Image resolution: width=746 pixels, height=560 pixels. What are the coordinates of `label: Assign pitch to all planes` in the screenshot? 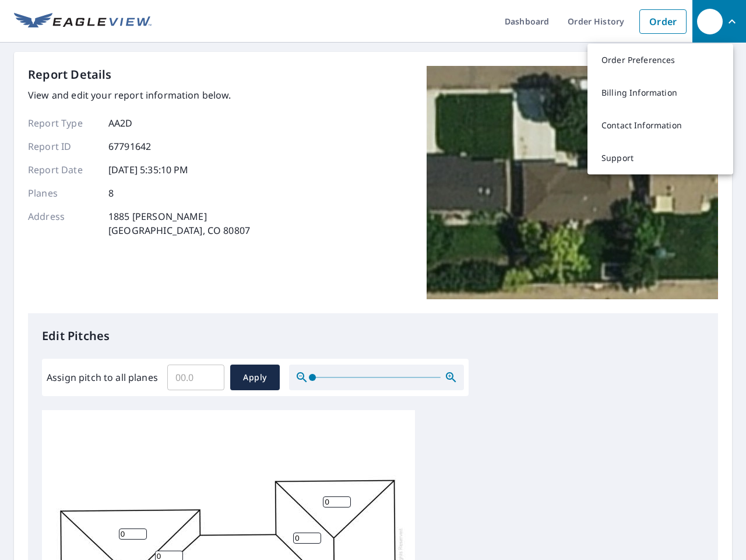 It's located at (102, 377).